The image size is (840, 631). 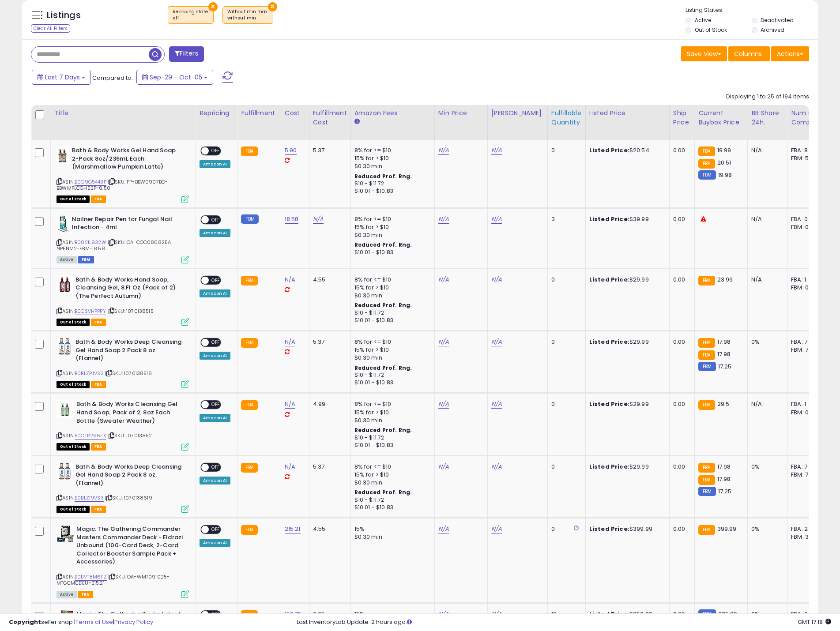 I want to click on div: Displaying 1 to 25 of 194 items, so click(x=768, y=97).